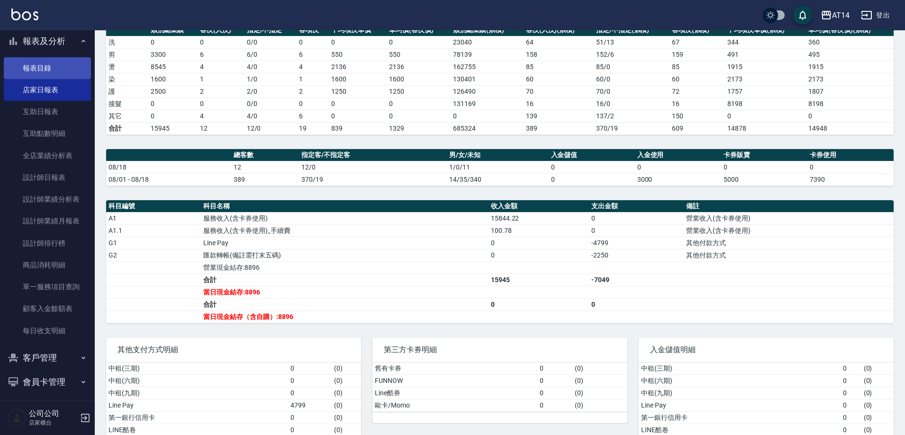  Describe the element at coordinates (47, 68) in the screenshot. I see `a: 報表目錄` at that location.